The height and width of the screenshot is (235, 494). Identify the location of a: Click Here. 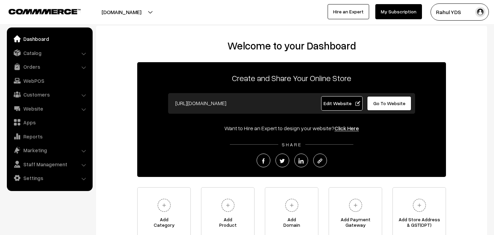
(346, 128).